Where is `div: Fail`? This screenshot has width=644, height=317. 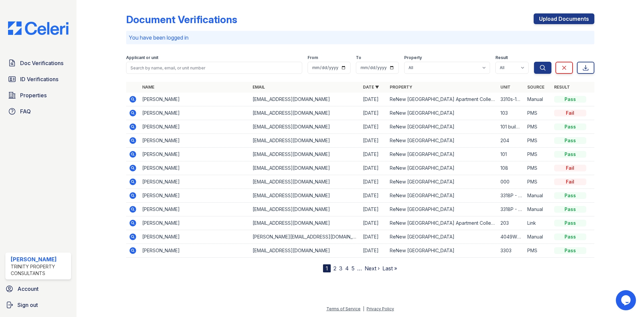
div: Fail is located at coordinates (570, 113).